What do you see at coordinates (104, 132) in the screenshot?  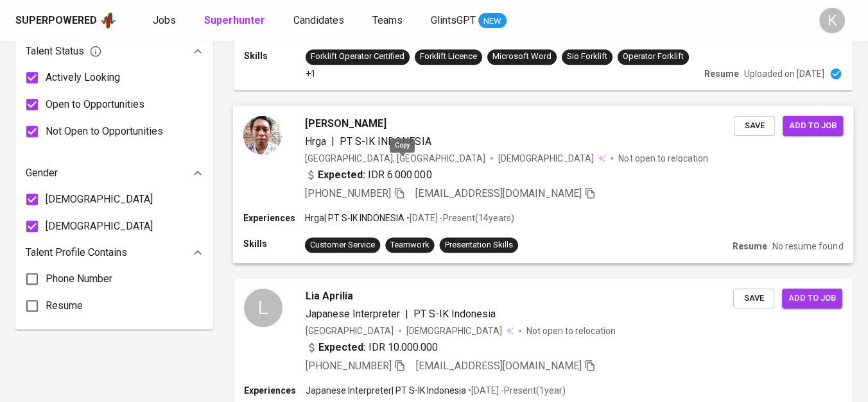 I see `span: Not Open to Opportunities` at bounding box center [104, 132].